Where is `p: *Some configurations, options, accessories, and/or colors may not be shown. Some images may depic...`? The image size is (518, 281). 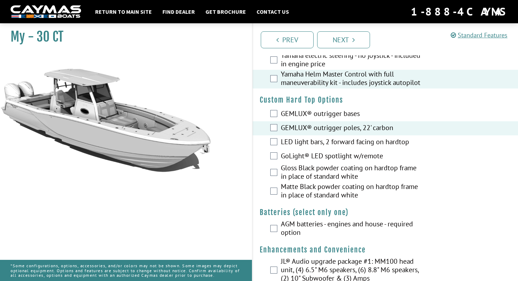
p: *Some configurations, options, accessories, and/or colors may not be shown. Some images may depic... is located at coordinates (126, 270).